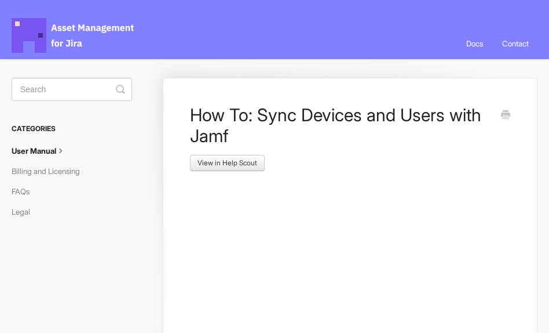  I want to click on a: Print this Article, so click(506, 115).